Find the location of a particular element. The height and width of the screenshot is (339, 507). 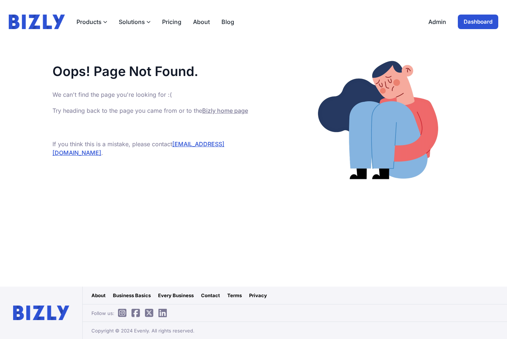

p: We can't find the page you're looking for :( is located at coordinates (153, 95).